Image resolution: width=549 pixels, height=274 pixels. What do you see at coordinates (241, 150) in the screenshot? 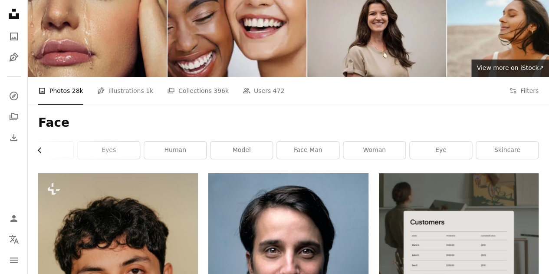
I see `a: model` at bounding box center [241, 150].